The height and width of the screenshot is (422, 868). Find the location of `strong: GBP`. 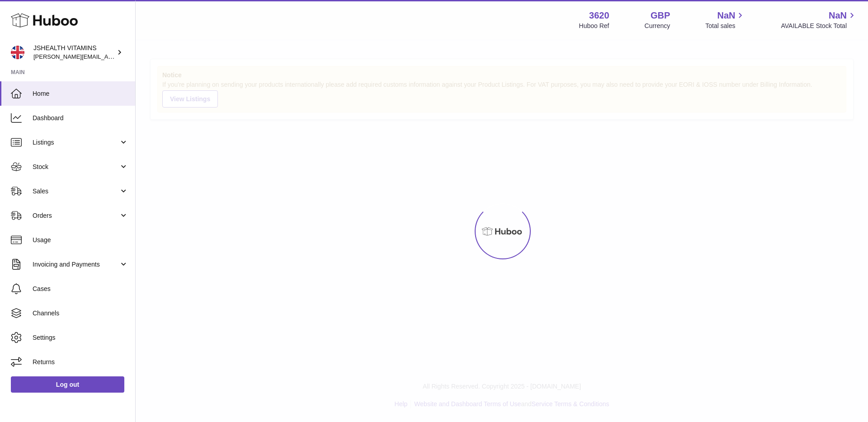

strong: GBP is located at coordinates (660, 15).